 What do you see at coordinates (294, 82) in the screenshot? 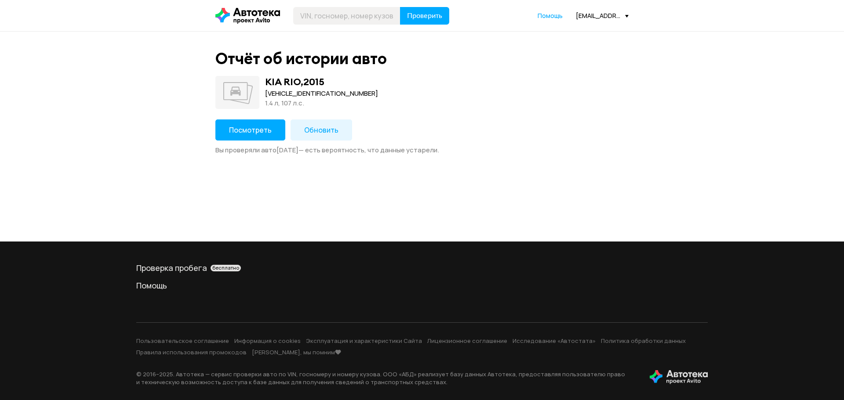
I see `div: KIA RIO , 2015` at bounding box center [294, 82].